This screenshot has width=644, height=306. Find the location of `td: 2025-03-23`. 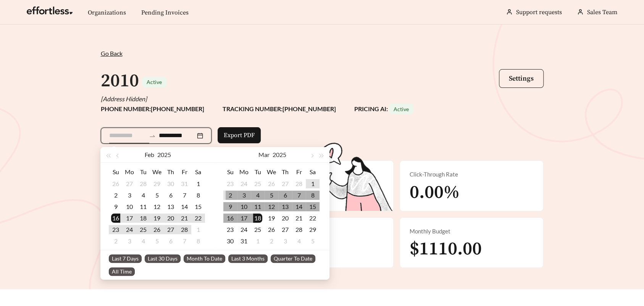

td: 2025-03-23 is located at coordinates (230, 230).